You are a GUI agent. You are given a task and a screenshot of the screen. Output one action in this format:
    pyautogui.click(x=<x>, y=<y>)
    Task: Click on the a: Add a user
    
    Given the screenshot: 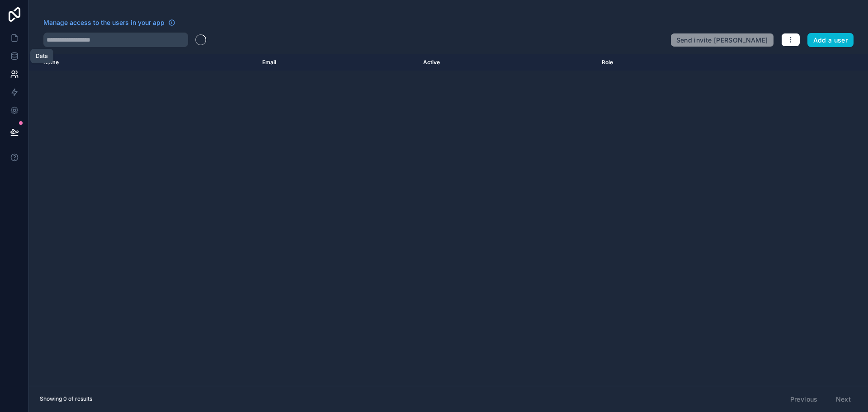 What is the action you would take?
    pyautogui.click(x=830, y=40)
    